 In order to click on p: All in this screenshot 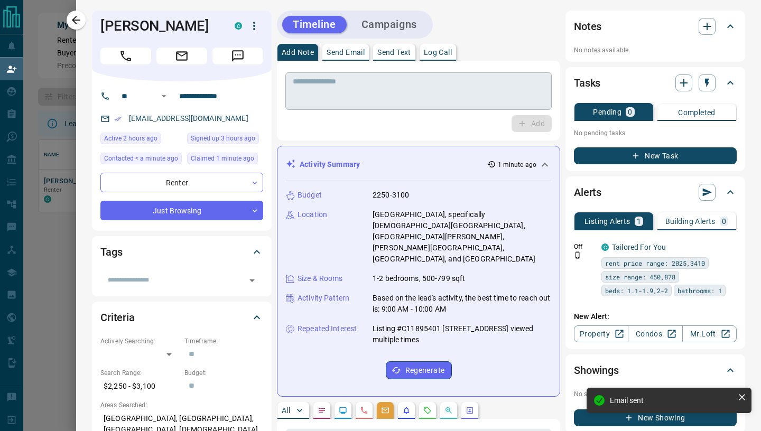, I will do `click(286, 411)`.